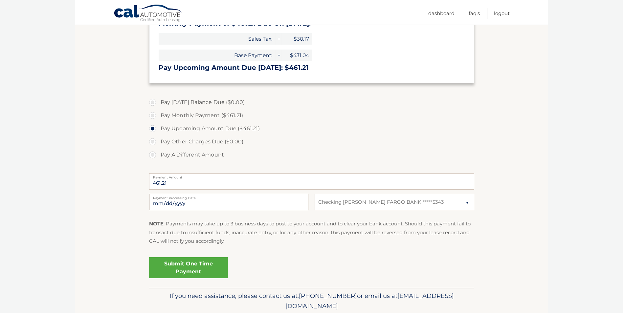  What do you see at coordinates (474, 13) in the screenshot?
I see `a: FAQ's` at bounding box center [474, 13].